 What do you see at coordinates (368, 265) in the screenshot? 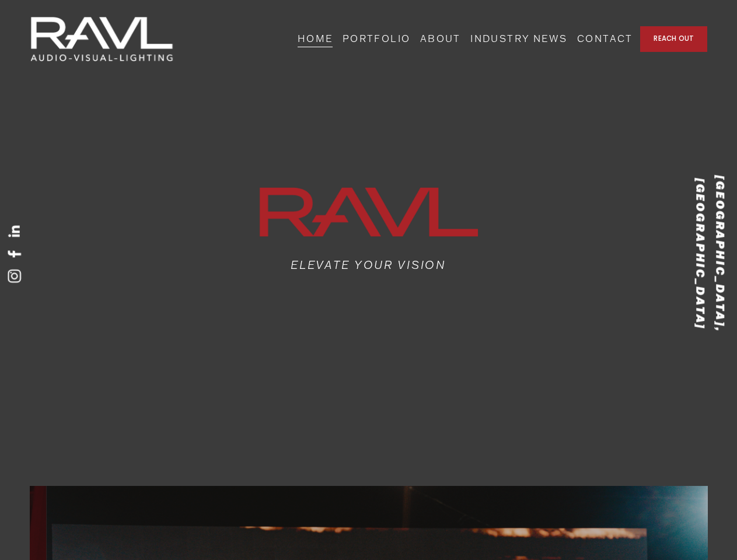
I see `em: ELEVATE YOUR VISION` at bounding box center [368, 265].